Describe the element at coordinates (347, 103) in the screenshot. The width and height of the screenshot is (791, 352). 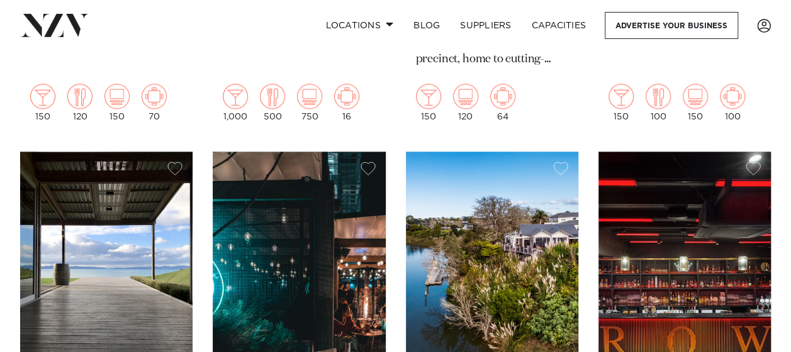
I see `div: 16` at that location.